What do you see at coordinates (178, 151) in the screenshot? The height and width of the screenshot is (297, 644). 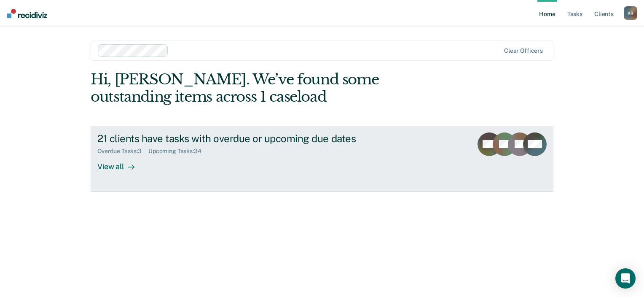 I see `div: Upcoming Tasks : 34` at bounding box center [178, 151].